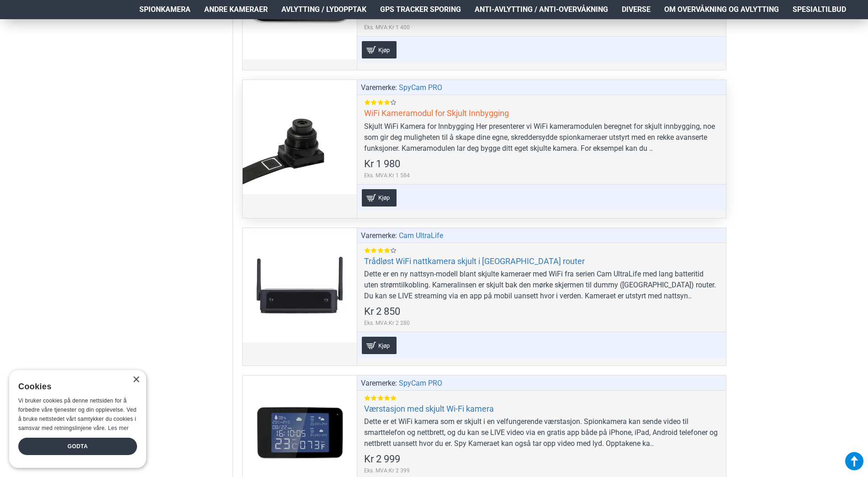 The height and width of the screenshot is (477, 868). I want to click on a: WiFi Kameramodul for Skjult Innbygging, so click(436, 113).